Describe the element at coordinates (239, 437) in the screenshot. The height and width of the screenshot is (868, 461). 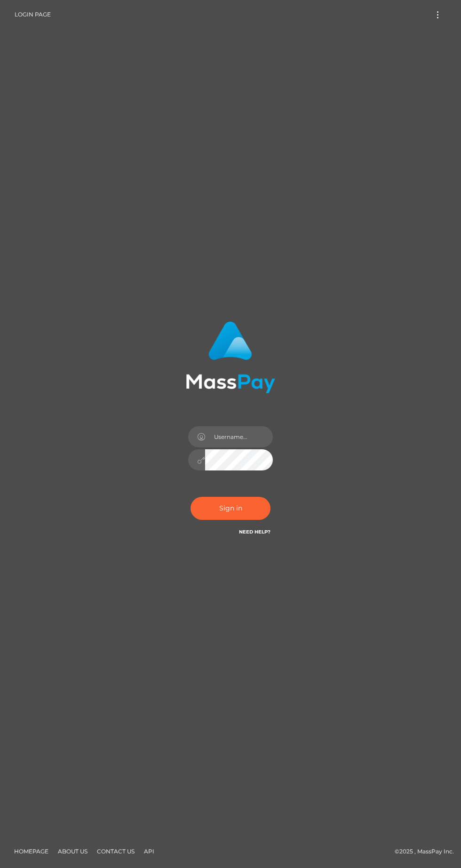
I see `input: Username...` at that location.